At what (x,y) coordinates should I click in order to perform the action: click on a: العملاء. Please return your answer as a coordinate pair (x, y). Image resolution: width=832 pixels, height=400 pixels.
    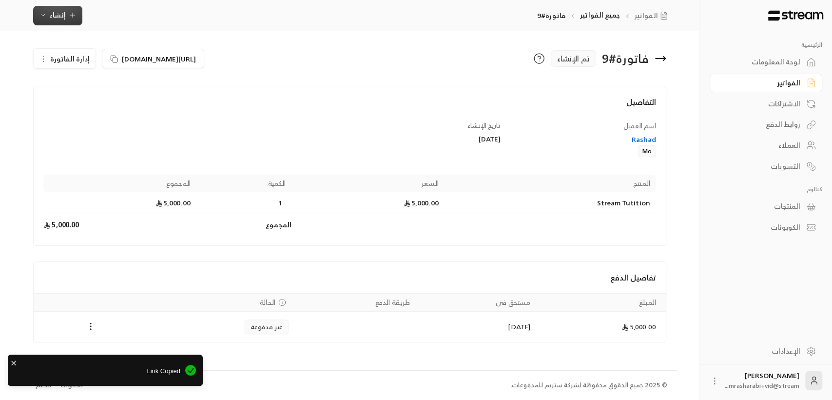
    Looking at the image, I should click on (766, 145).